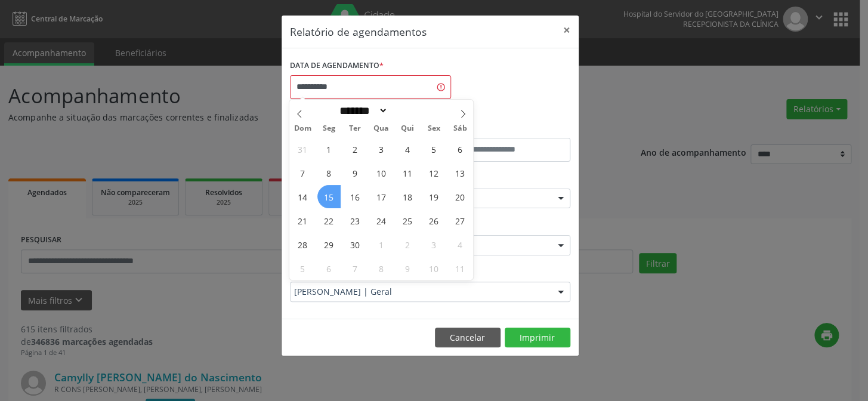  Describe the element at coordinates (329, 268) in the screenshot. I see `span: Outubro 6, 2025` at that location.